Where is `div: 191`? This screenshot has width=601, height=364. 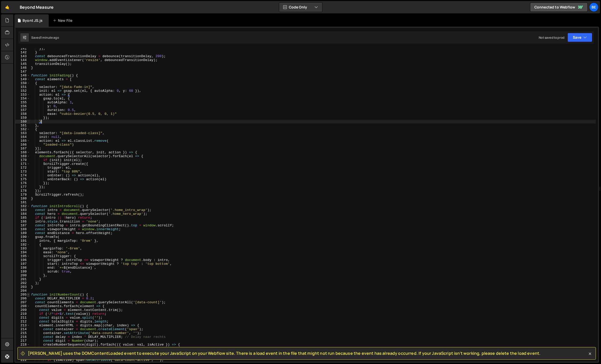
div: 191 is located at coordinates (22, 240).